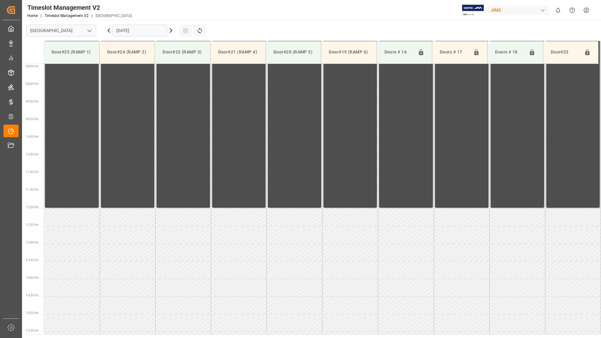  What do you see at coordinates (454, 52) in the screenshot?
I see `div: Doors # 17` at bounding box center [454, 52].